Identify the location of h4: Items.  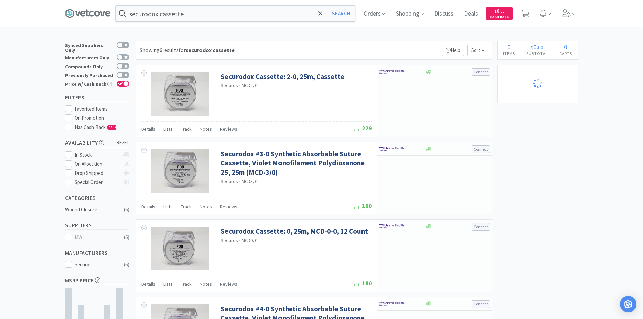
(509, 53).